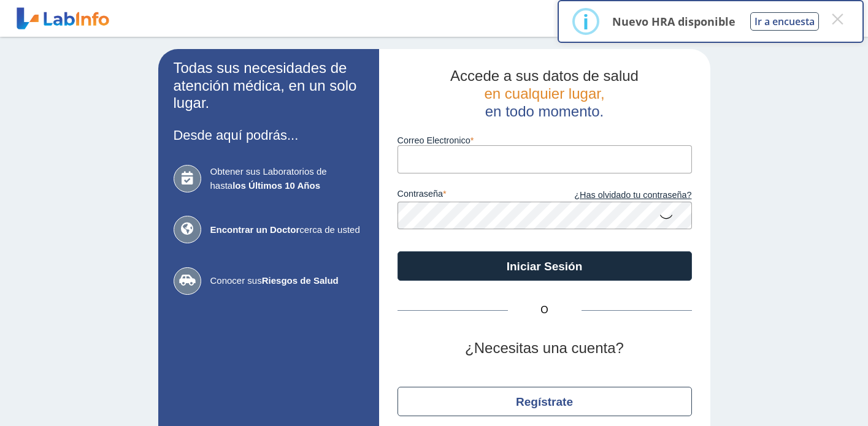  Describe the element at coordinates (673, 22) in the screenshot. I see `p: Nuevo HRA disponible` at that location.